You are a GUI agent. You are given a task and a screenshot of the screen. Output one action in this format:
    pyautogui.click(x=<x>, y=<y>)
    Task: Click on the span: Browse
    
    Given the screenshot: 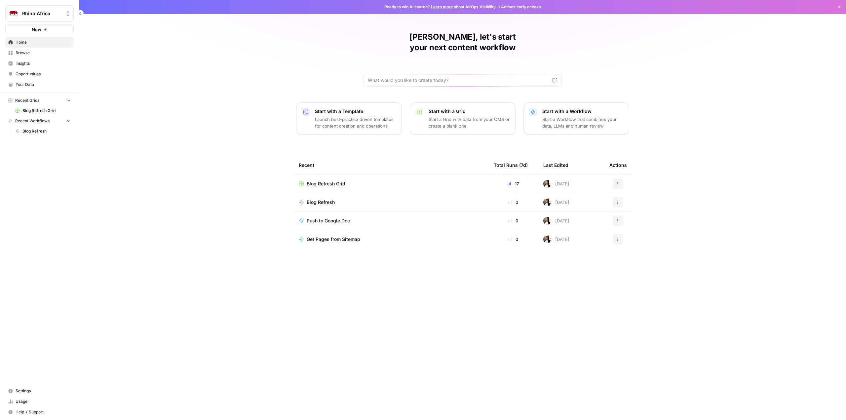 What is the action you would take?
    pyautogui.click(x=43, y=53)
    